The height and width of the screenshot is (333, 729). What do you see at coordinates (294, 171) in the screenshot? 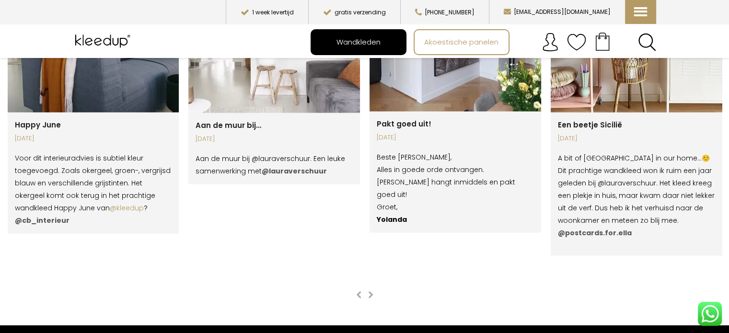
I see `span: @lauraverschuur` at bounding box center [294, 171].